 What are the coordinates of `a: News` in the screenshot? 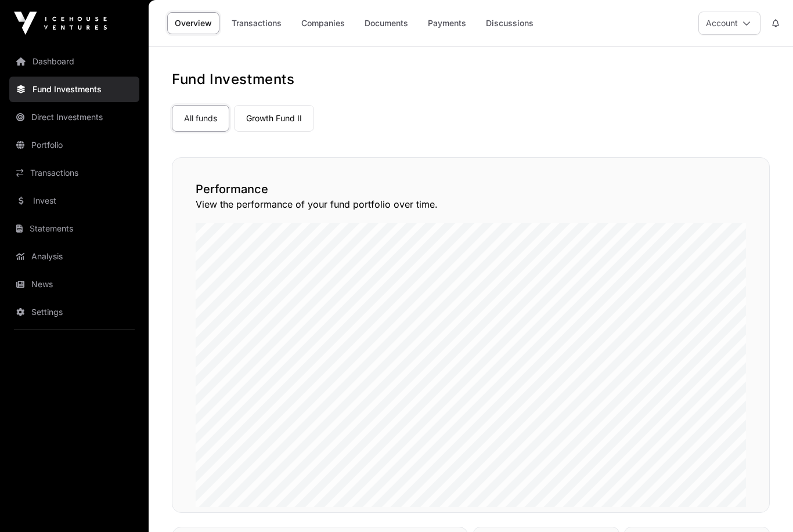 It's located at (74, 285).